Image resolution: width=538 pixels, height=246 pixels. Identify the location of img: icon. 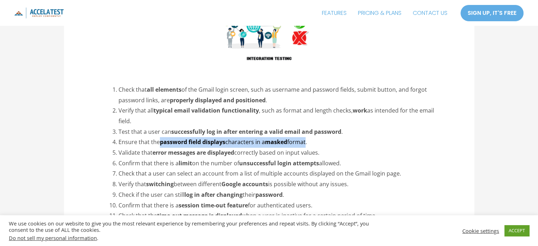
(39, 13).